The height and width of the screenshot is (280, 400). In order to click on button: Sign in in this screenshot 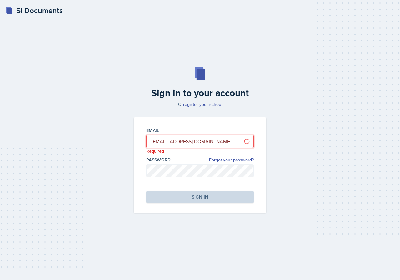, I will do `click(200, 197)`.